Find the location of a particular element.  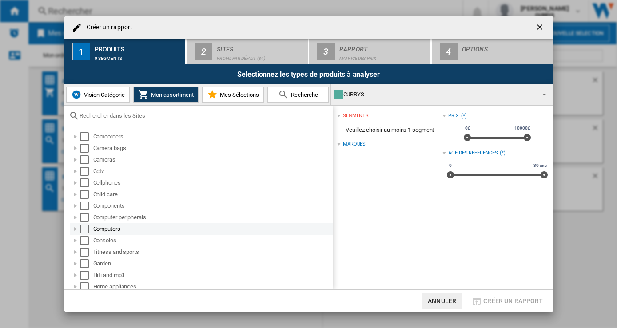

span: 0£ is located at coordinates (467, 128).